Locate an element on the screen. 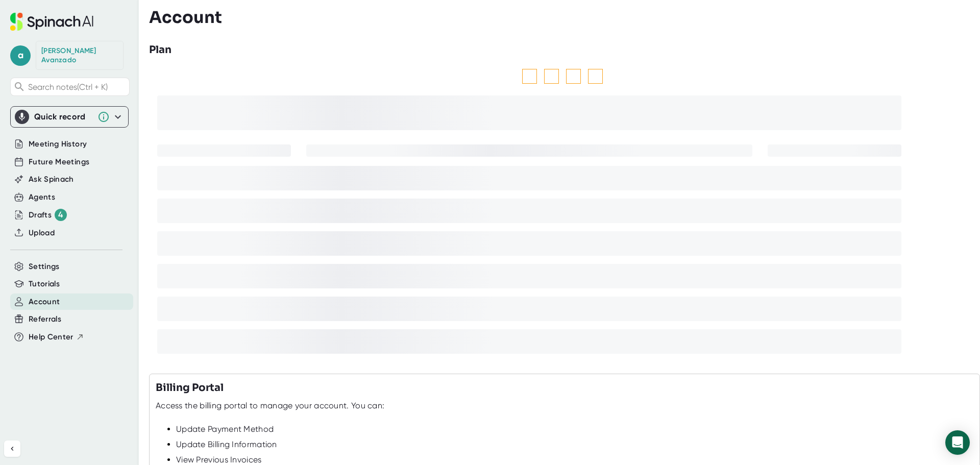  div: Drafts is located at coordinates (47, 215).